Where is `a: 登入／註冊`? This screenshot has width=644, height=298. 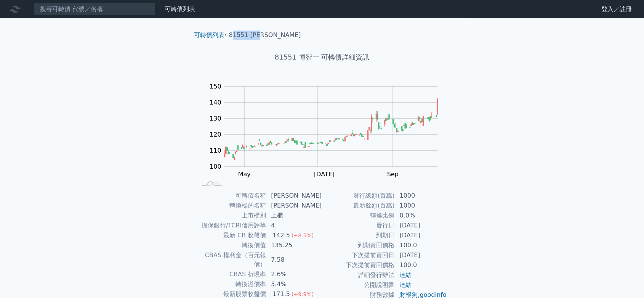 a: 登入／註冊 is located at coordinates (617, 9).